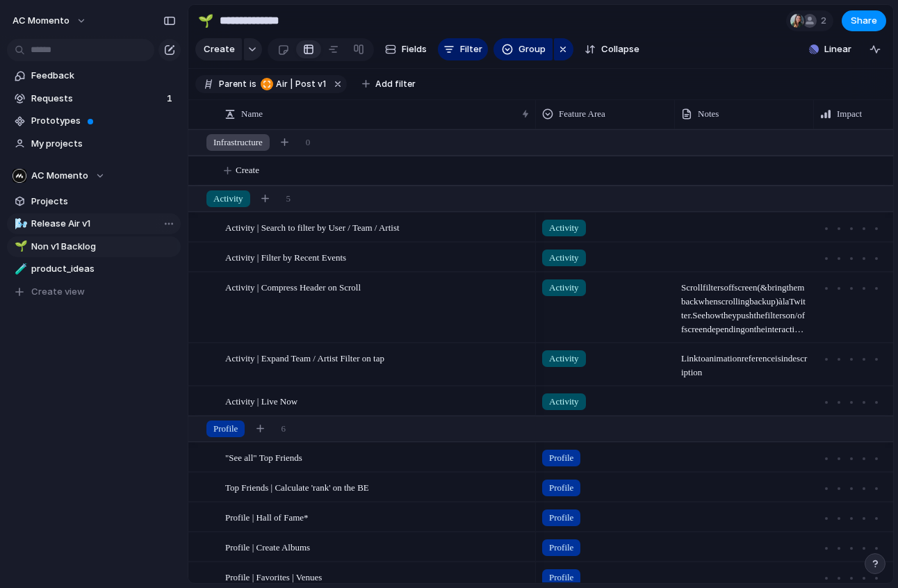 Image resolution: width=898 pixels, height=588 pixels. Describe the element at coordinates (830, 50) in the screenshot. I see `button: Linear` at that location.